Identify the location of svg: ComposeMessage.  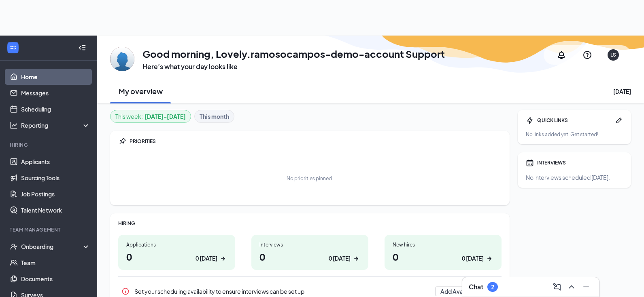
(557, 287).